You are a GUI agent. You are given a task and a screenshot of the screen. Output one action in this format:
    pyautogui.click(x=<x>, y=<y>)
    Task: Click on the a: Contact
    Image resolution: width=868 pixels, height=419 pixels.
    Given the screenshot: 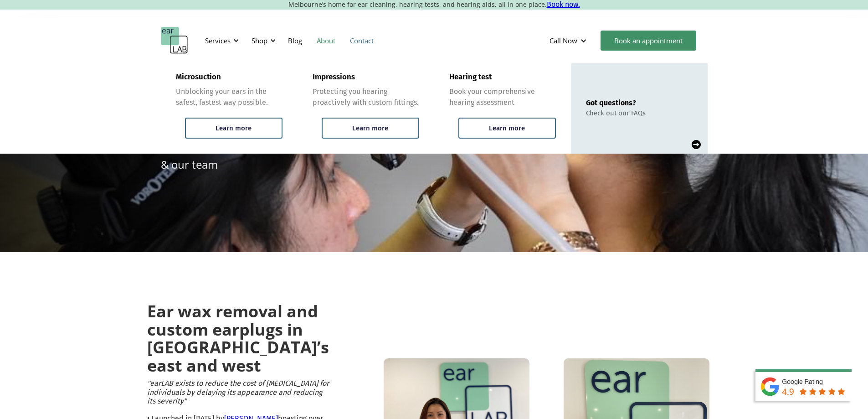 What is the action you would take?
    pyautogui.click(x=362, y=41)
    